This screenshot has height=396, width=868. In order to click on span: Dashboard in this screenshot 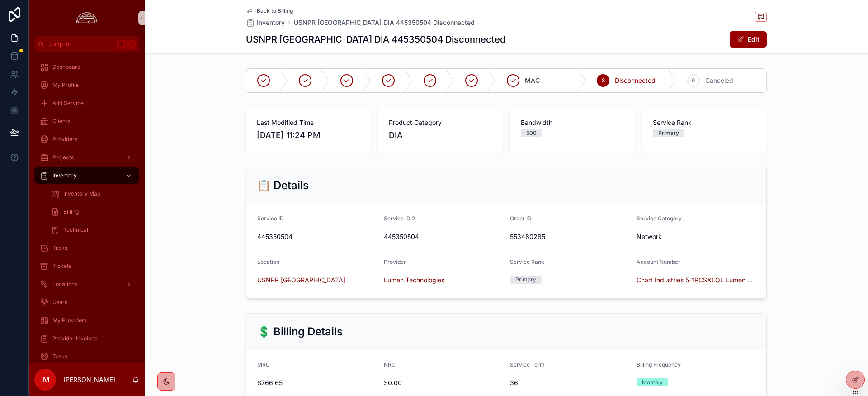, I will do `click(66, 67)`.